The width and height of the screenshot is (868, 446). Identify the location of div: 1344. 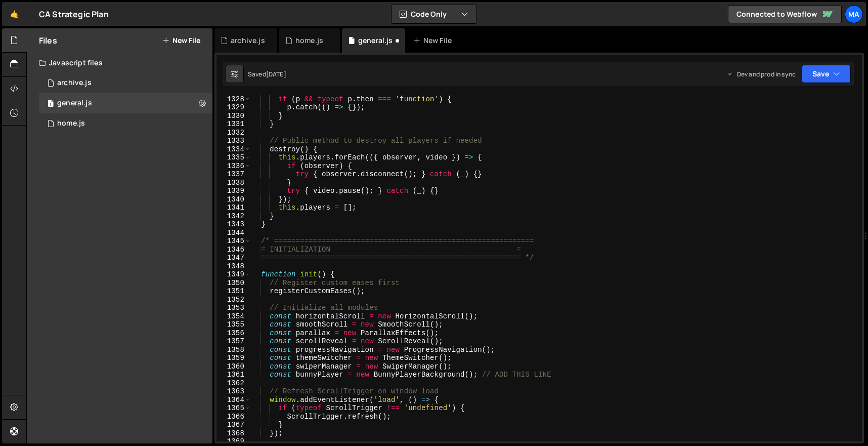
(234, 233).